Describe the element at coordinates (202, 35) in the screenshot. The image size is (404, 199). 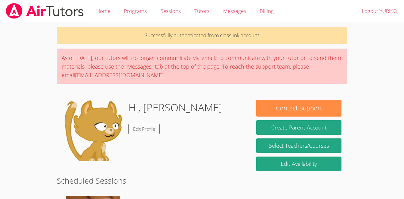
I see `p: Successfully authenticated from classlink account` at that location.